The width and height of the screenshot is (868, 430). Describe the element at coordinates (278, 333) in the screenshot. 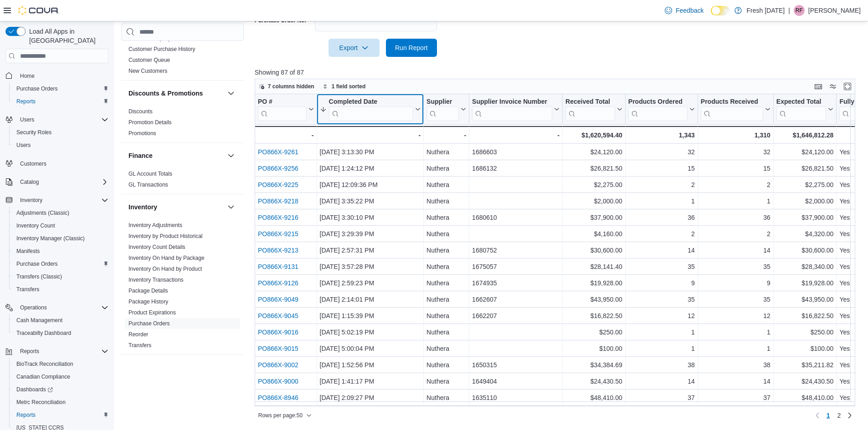

I see `a: PO866X-9016` at that location.